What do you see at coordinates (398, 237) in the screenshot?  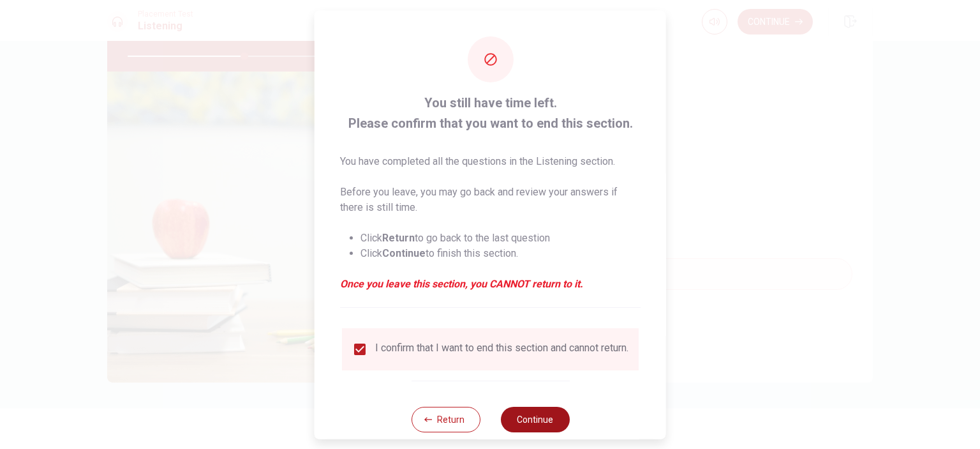 I see `strong: Return` at bounding box center [398, 237].